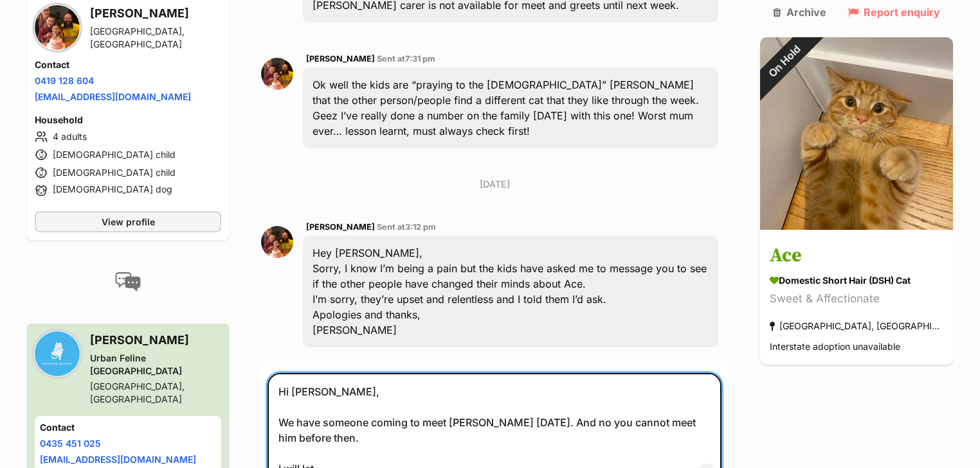  What do you see at coordinates (128, 282) in the screenshot?
I see `img: conversation-icon-4a6f8262b818ee0b60e3300018af0b2d0b884aa5de6e9bcb8d3d4eeb1a70a7c4.svg` at bounding box center [128, 282].